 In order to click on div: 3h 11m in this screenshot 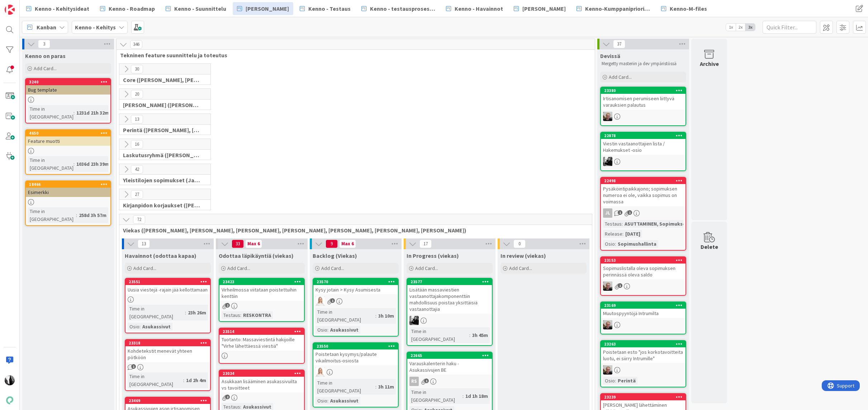, I will do `click(386, 387)`.